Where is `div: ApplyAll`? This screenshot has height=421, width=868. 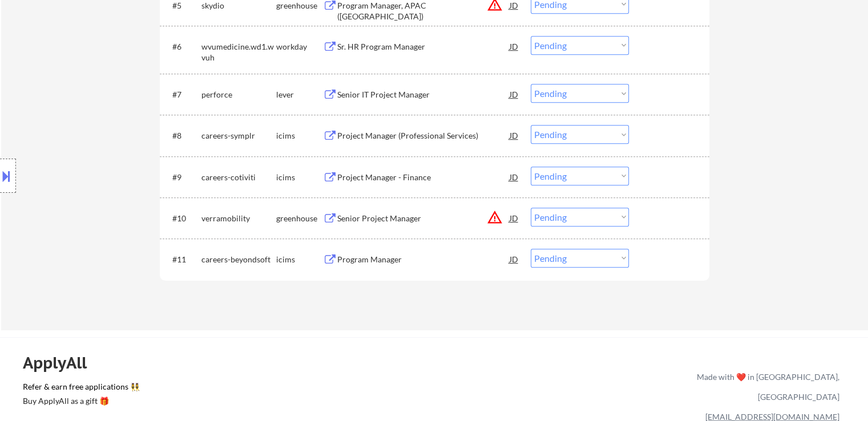 div: ApplyAll is located at coordinates (61, 364).